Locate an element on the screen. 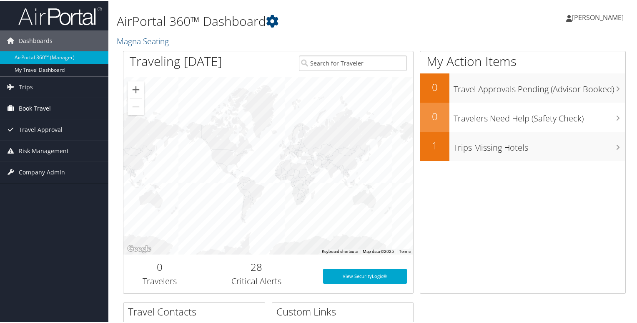 The height and width of the screenshot is (323, 637). a: Terms (opens in new tab) is located at coordinates (405, 250).